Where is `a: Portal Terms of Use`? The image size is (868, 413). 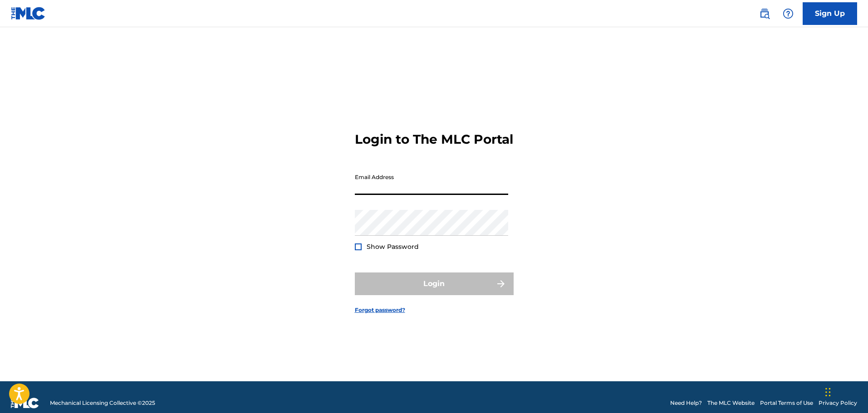
a: Portal Terms of Use is located at coordinates (786, 403).